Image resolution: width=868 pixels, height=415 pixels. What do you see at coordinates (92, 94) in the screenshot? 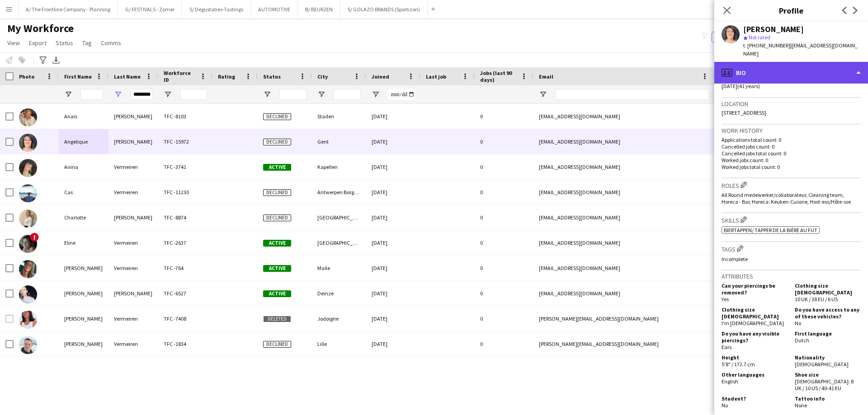
I see `input: First Name Filter Input` at bounding box center [92, 94].